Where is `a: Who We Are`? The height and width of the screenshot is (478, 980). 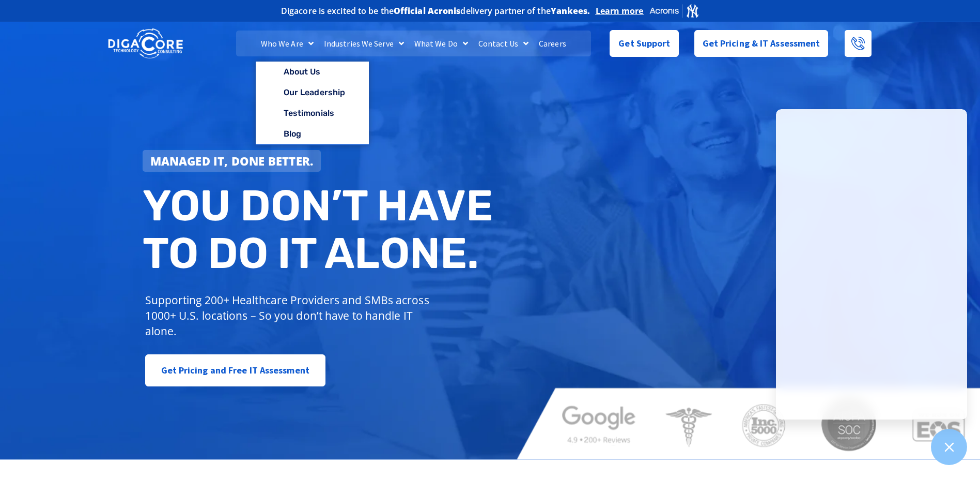
a: Who We Are is located at coordinates (287, 43).